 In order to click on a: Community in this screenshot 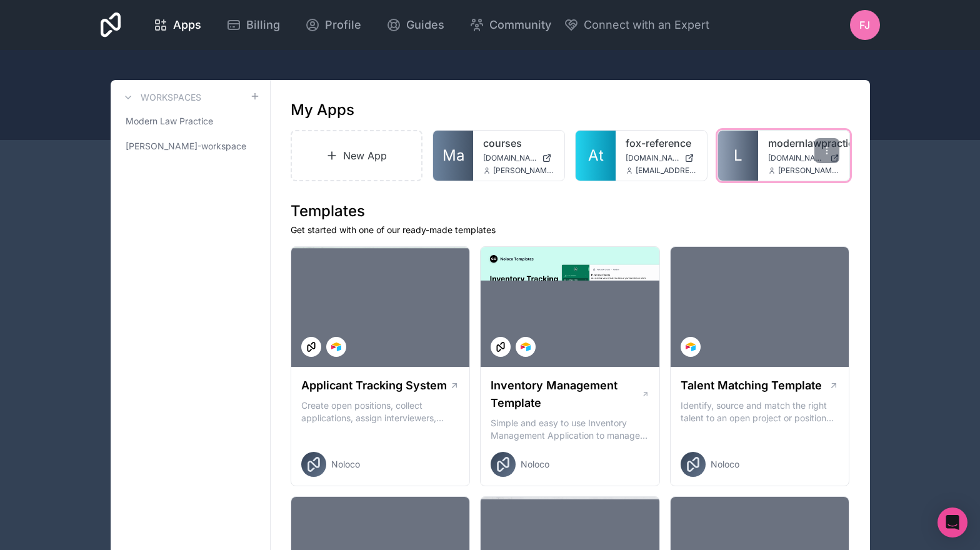, I will do `click(510, 25)`.